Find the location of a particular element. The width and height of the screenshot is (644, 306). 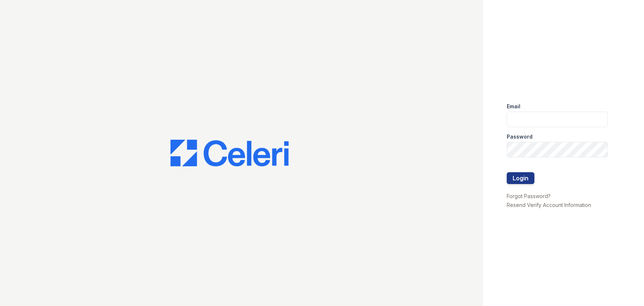

label: Password is located at coordinates (520, 137).